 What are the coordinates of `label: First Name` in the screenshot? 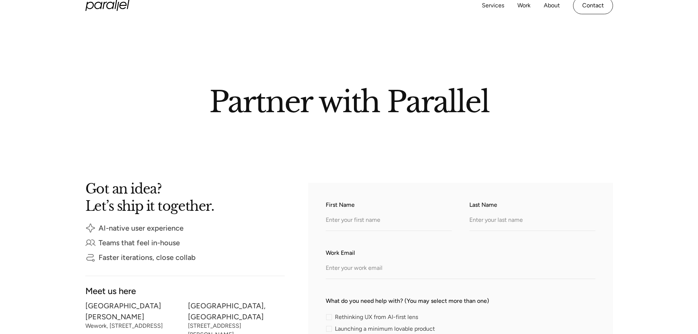 It's located at (389, 205).